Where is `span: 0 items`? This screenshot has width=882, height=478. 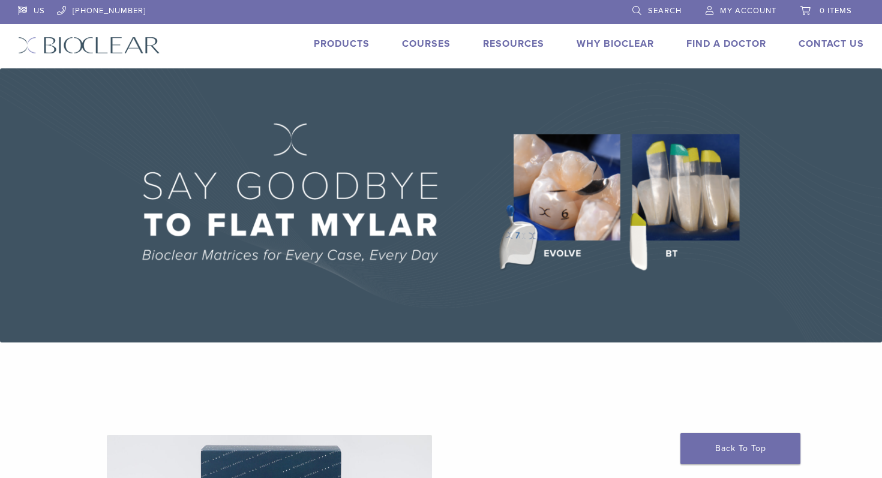 span: 0 items is located at coordinates (836, 11).